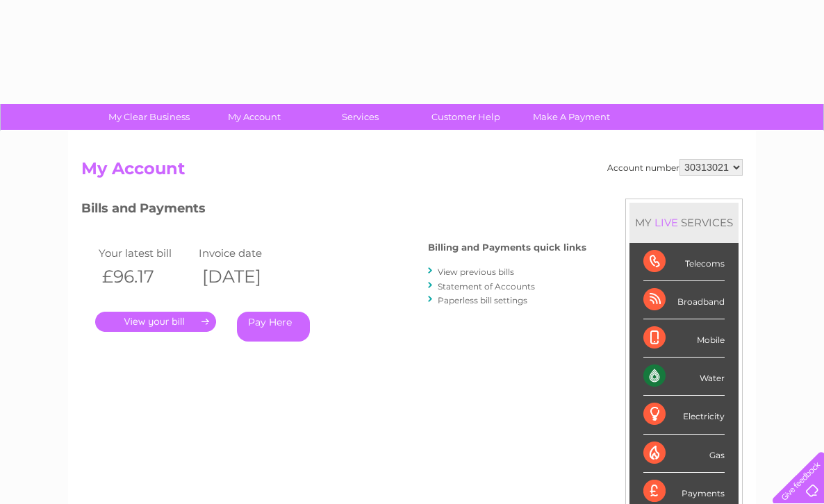 The height and width of the screenshot is (504, 824). Describe the element at coordinates (273, 327) in the screenshot. I see `a: Pay Here` at that location.